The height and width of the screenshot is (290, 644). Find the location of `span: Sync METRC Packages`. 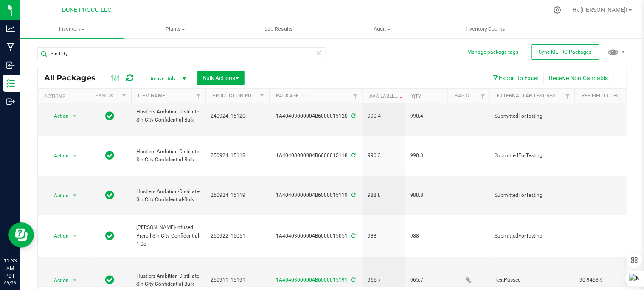

span: Sync METRC Packages is located at coordinates (565, 52).